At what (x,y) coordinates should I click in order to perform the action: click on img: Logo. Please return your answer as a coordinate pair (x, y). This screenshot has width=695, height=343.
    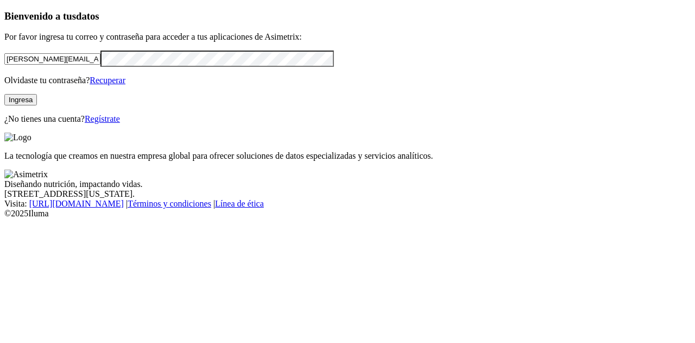
    Looking at the image, I should click on (18, 137).